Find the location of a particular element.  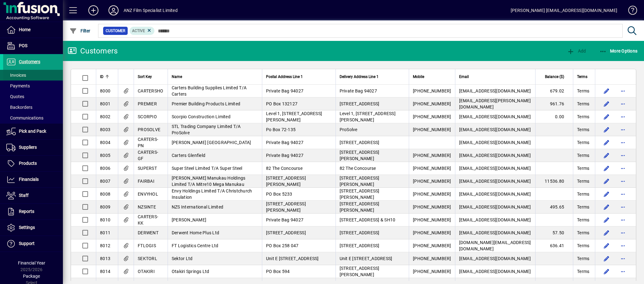

span: 8012 is located at coordinates (105, 246).